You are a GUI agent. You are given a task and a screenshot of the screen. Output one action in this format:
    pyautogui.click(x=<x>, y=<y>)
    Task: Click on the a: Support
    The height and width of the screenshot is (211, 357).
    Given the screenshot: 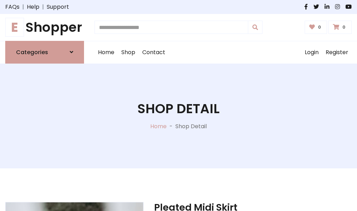 What is the action you would take?
    pyautogui.click(x=58, y=7)
    